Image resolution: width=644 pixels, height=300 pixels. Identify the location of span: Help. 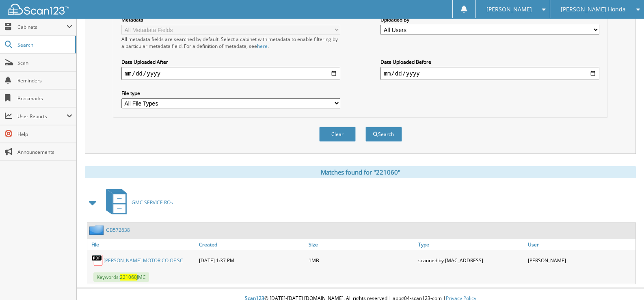
(45, 134).